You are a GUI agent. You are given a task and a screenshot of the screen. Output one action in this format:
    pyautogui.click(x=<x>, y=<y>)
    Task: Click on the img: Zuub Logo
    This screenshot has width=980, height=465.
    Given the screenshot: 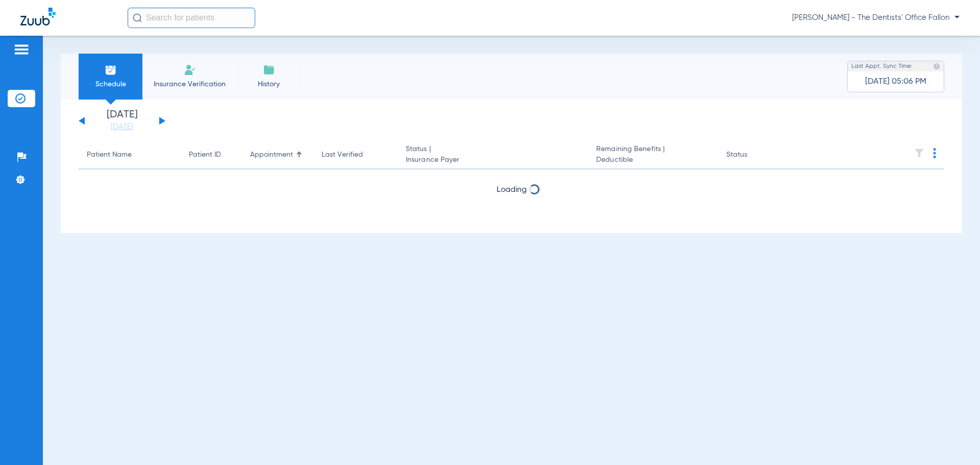 What is the action you would take?
    pyautogui.click(x=38, y=16)
    